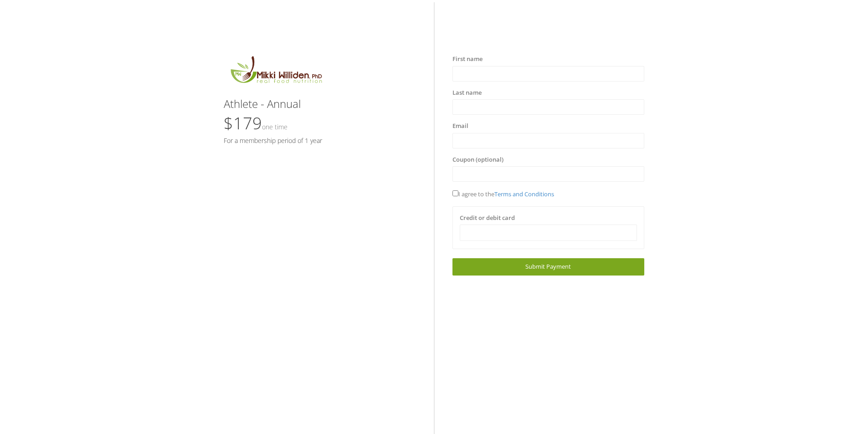 The width and height of the screenshot is (868, 434). What do you see at coordinates (478, 160) in the screenshot?
I see `label: Coupon (optional)` at bounding box center [478, 160].